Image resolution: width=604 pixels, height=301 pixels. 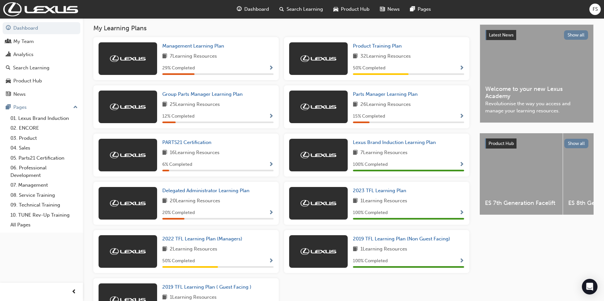 What do you see at coordinates (380, 190) in the screenshot?
I see `span: 2023 TFL Learning Plan` at bounding box center [380, 190].